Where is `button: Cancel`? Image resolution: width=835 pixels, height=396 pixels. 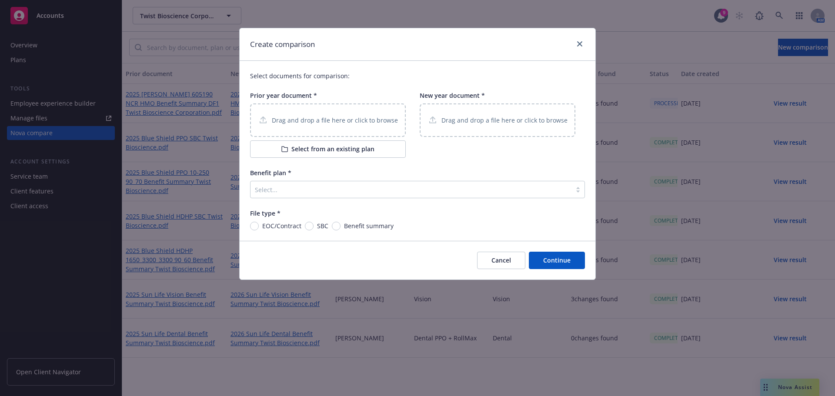
button: Cancel is located at coordinates (501, 261).